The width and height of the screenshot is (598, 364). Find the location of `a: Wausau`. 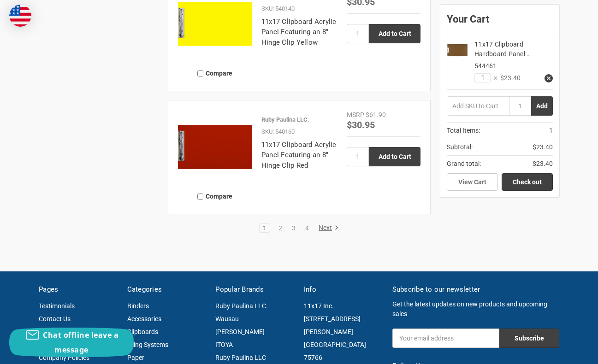

a: Wausau is located at coordinates (227, 319).